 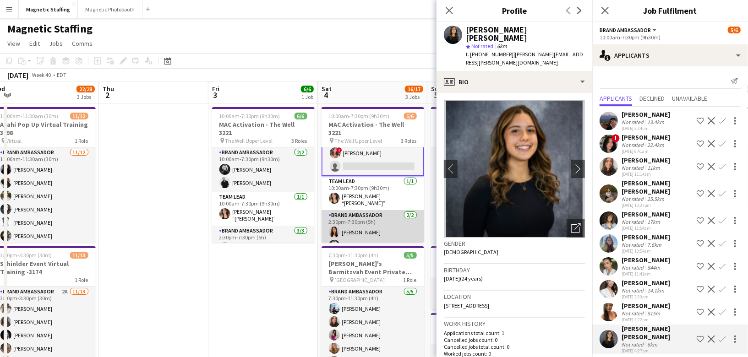 I want to click on div: 10:00am-7:30pm (9h30m)5/6MAC Activation - The Well 3221 The Well Upper Level3 RolesBrand Ambassad..., so click(x=373, y=175).